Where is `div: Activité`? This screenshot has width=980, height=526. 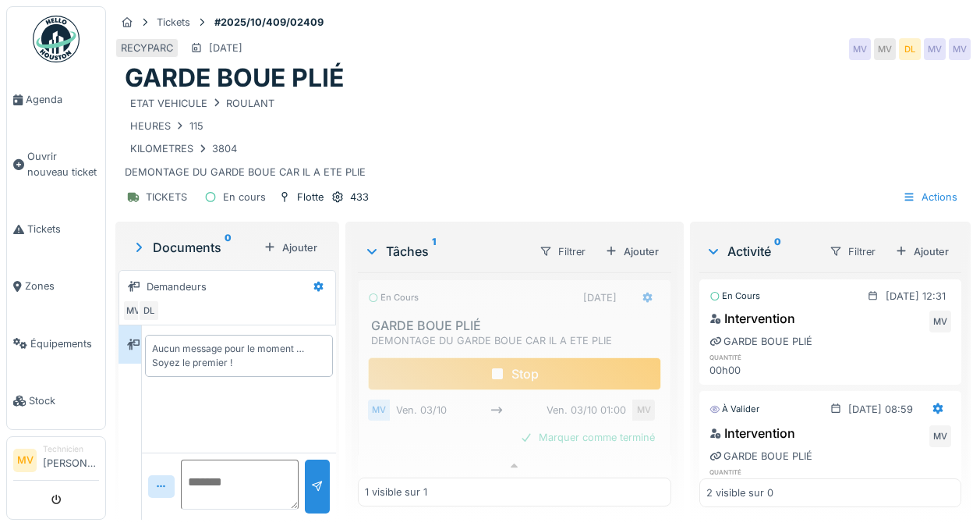
div: Activité is located at coordinates (761, 251).